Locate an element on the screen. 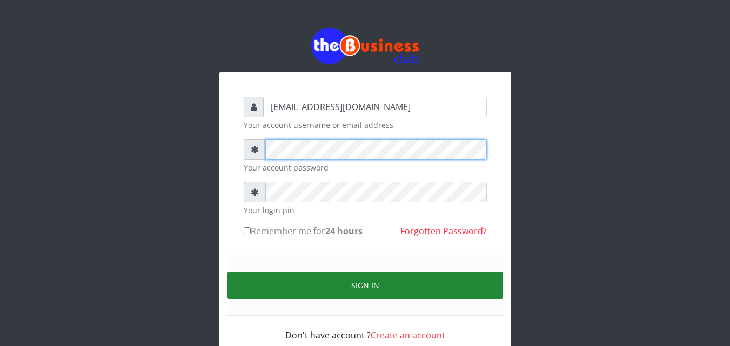  small: Your login pin is located at coordinates (365, 210).